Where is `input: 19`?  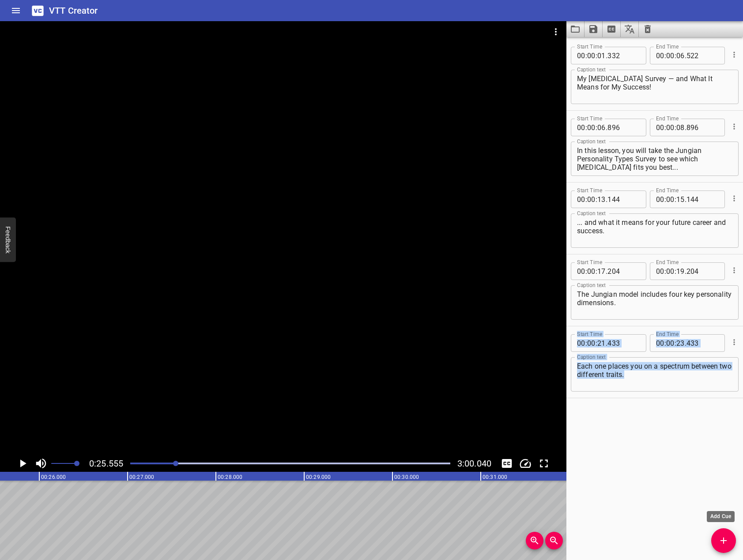
input: 19 is located at coordinates (680, 271).